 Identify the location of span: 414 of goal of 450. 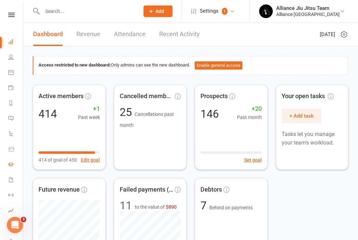
(58, 160).